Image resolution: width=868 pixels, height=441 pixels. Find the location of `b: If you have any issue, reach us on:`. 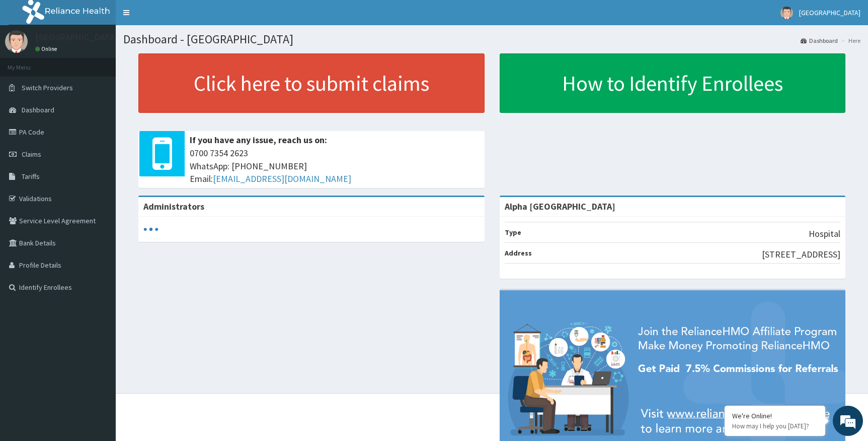

b: If you have any issue, reach us on: is located at coordinates (258, 139).